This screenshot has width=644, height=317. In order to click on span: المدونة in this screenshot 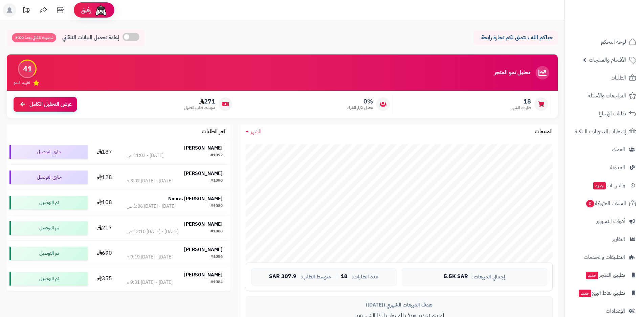, I will do `click(617, 168)`.